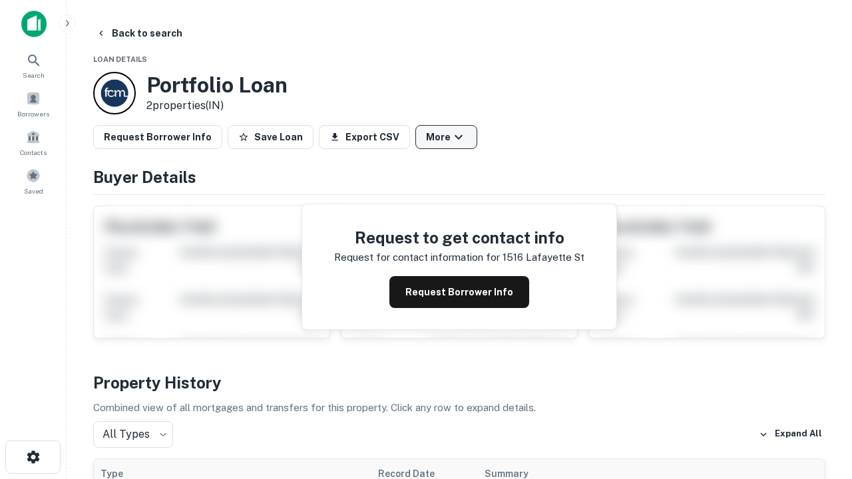 The height and width of the screenshot is (479, 852). Describe the element at coordinates (33, 75) in the screenshot. I see `span: Search` at that location.